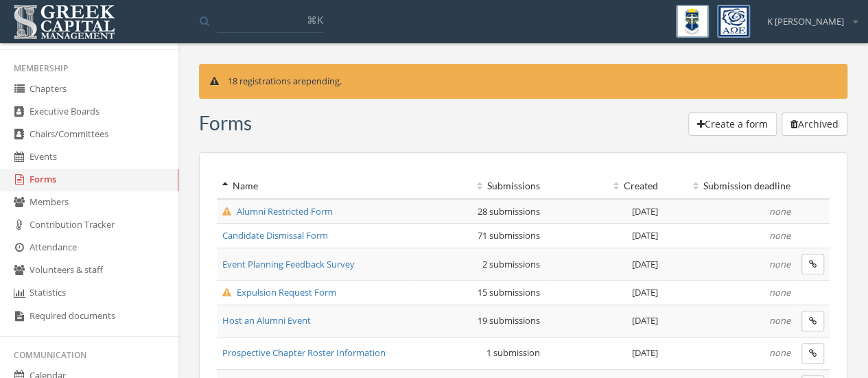 The height and width of the screenshot is (378, 868). Describe the element at coordinates (288, 264) in the screenshot. I see `a: Event Planning Feedback Survey` at that location.